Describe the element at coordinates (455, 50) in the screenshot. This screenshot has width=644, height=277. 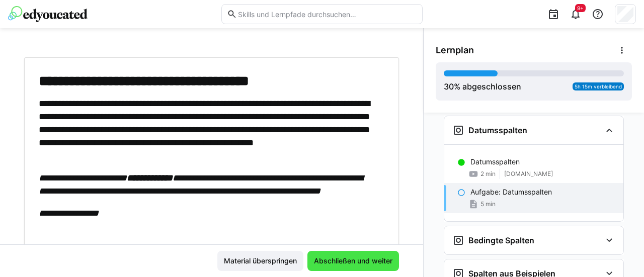
I see `span: Lernplan` at that location.